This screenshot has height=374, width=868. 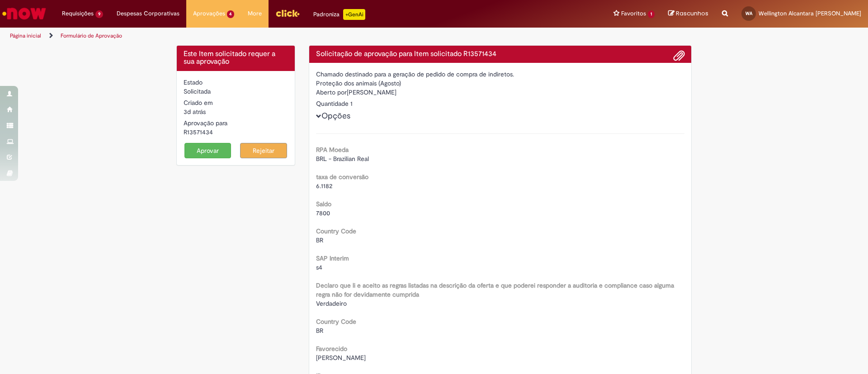 What do you see at coordinates (194, 111) in the screenshot?
I see `span: 3d atrás` at bounding box center [194, 111].